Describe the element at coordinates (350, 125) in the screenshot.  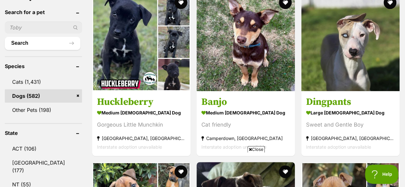
I see `div: Sweet and Gentle Boy` at that location.